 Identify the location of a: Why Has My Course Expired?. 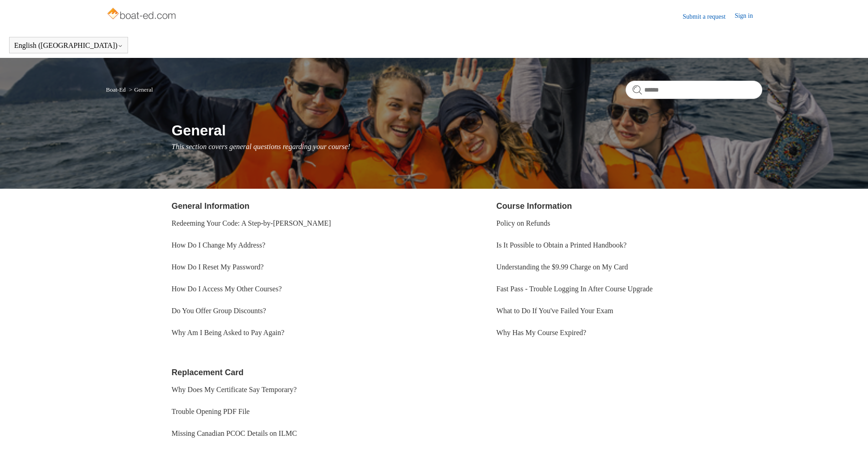
(541, 332).